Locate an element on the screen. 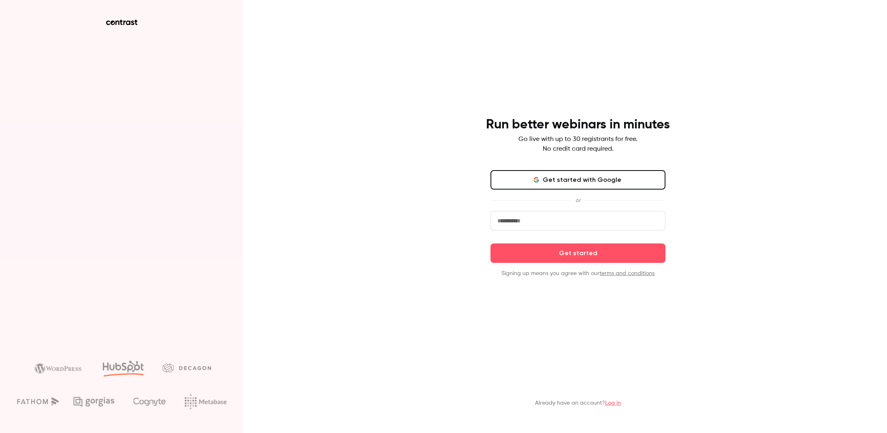  p: Signing up means you agree with our is located at coordinates (578, 273).